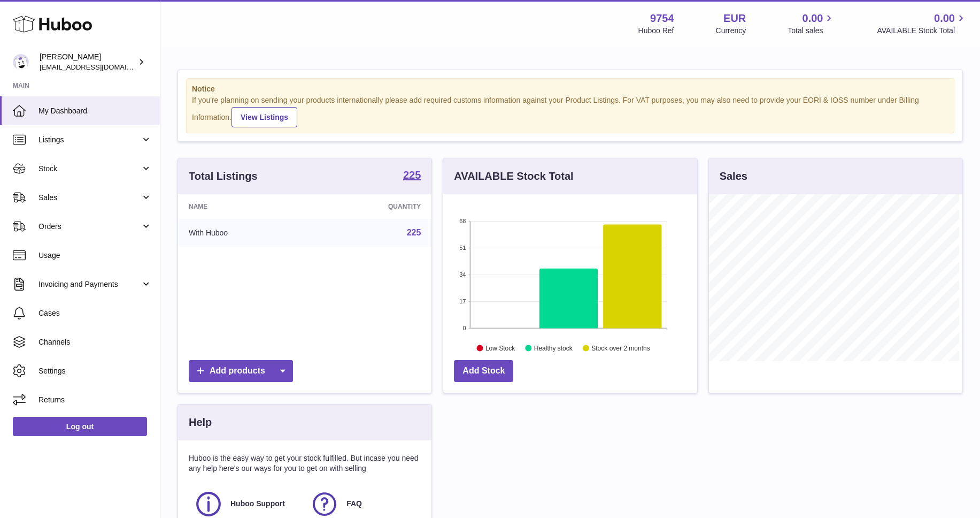 Image resolution: width=980 pixels, height=518 pixels. I want to click on text: 34, so click(463, 275).